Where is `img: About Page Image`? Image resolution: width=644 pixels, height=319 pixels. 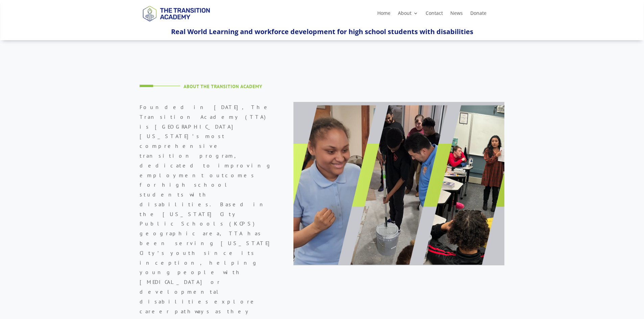 img: About Page Image is located at coordinates (399, 184).